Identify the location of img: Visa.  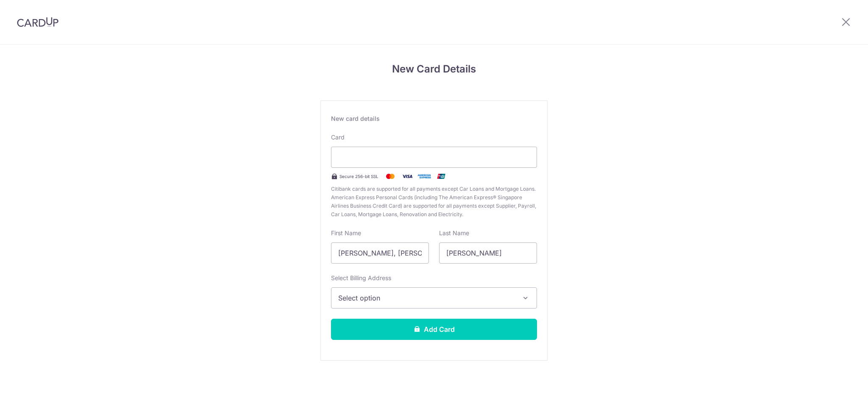
(407, 177).